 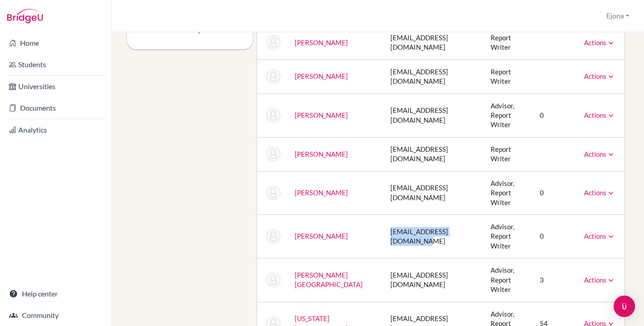 I want to click on a: Analytics, so click(x=56, y=130).